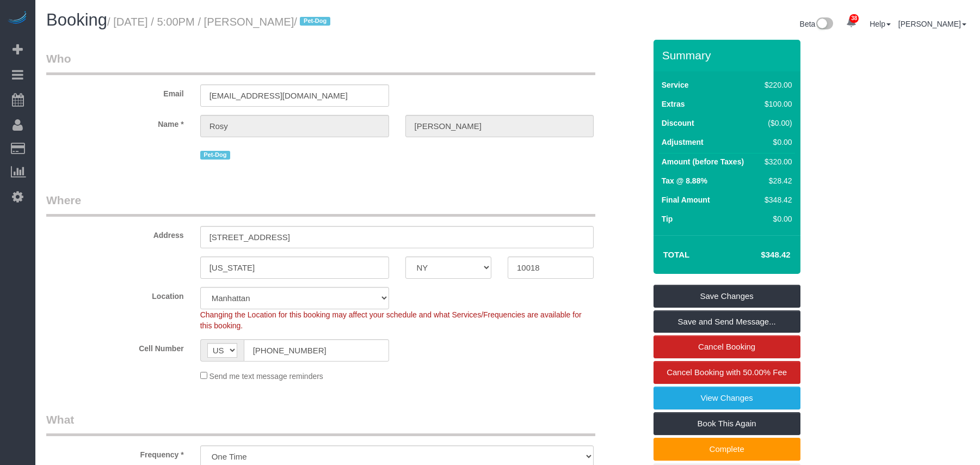 This screenshot has width=980, height=465. What do you see at coordinates (115, 91) in the screenshot?
I see `label: Email` at bounding box center [115, 91].